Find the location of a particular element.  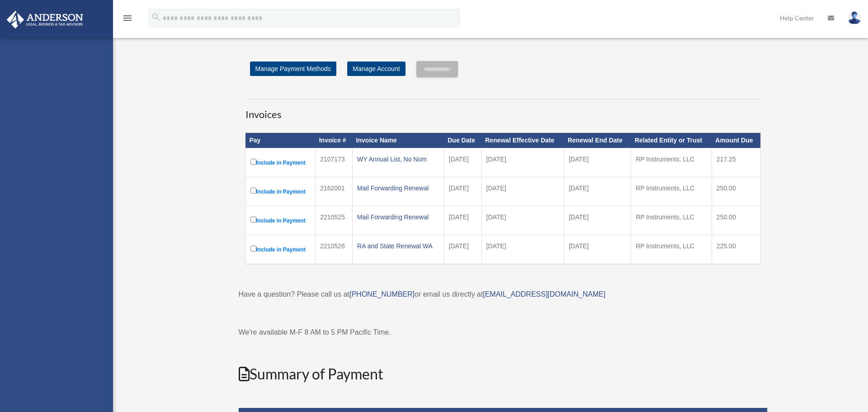

td: 217.25 is located at coordinates (736, 162).